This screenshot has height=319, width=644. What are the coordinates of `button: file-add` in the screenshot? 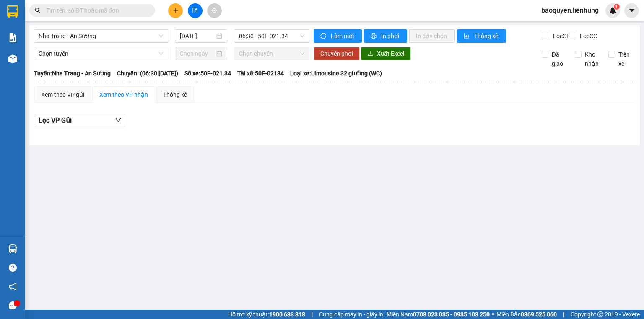 It's located at (195, 11).